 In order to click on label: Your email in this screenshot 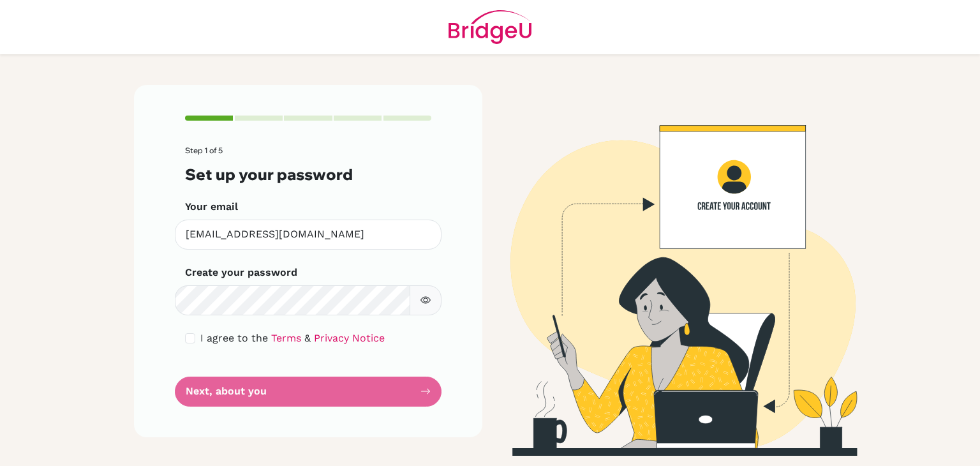, I will do `click(211, 207)`.